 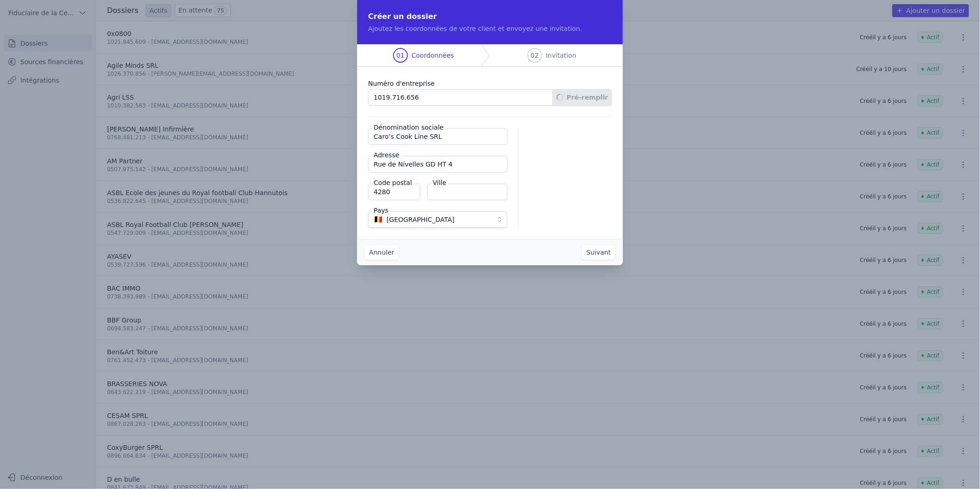 What do you see at coordinates (382, 252) in the screenshot?
I see `button: Annuler` at bounding box center [382, 252].